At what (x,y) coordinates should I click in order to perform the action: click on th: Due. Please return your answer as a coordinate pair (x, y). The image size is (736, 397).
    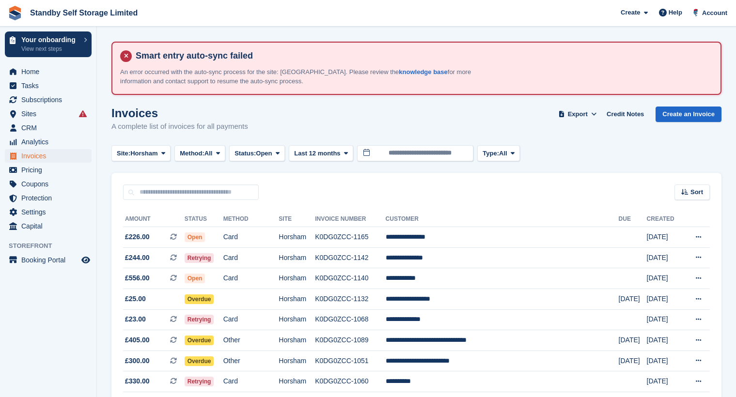
    Looking at the image, I should click on (633, 219).